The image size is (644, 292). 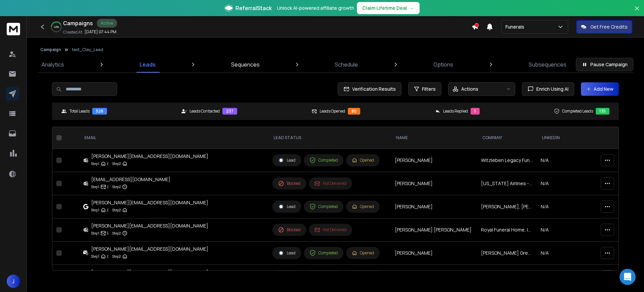 I want to click on a: Subsequences, so click(x=547, y=64).